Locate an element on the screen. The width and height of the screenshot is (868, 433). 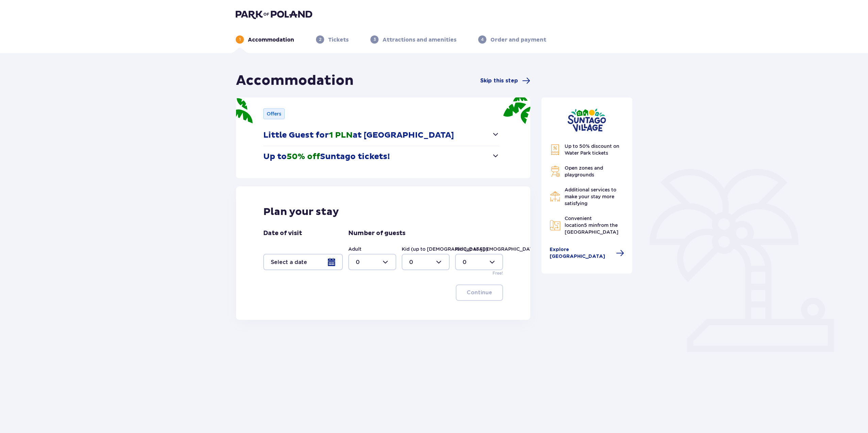
p: Accommodation is located at coordinates (272, 40).